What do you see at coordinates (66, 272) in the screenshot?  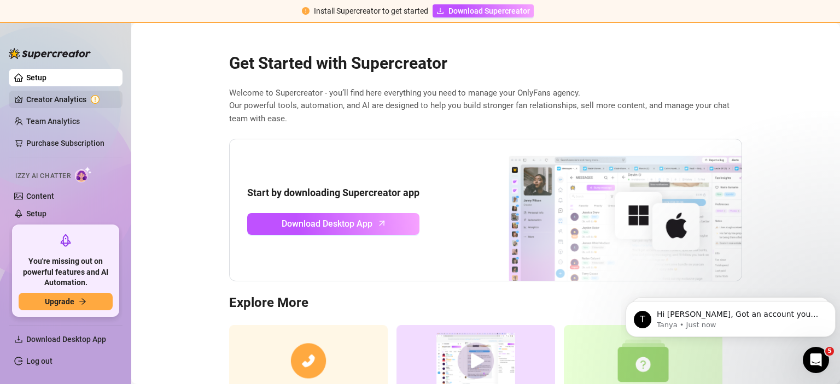 I see `span: You're missing out on powerful features and AI Automation.` at bounding box center [66, 272].